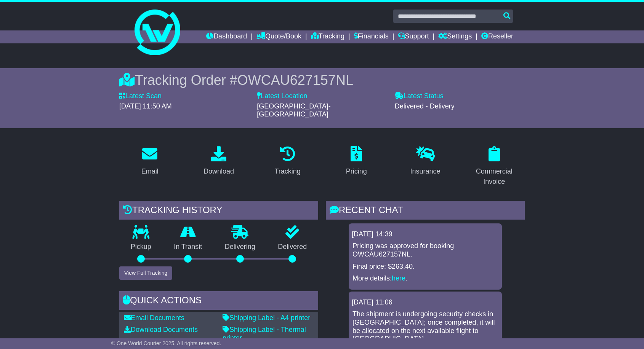 The image size is (644, 349). I want to click on a: Email PODs, so click(146, 342).